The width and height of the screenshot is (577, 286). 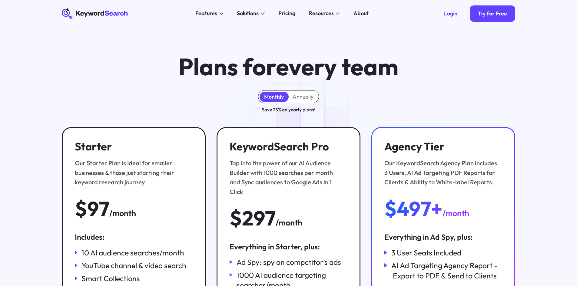 I want to click on div: Our Starter Plan is Ideal for smaller businesses & those just starting their keyword research jou..., so click(x=132, y=173).